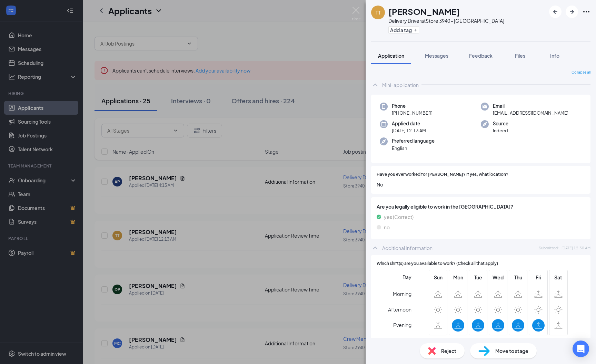 This screenshot has height=364, width=596. Describe the element at coordinates (555, 56) in the screenshot. I see `span: Info` at that location.